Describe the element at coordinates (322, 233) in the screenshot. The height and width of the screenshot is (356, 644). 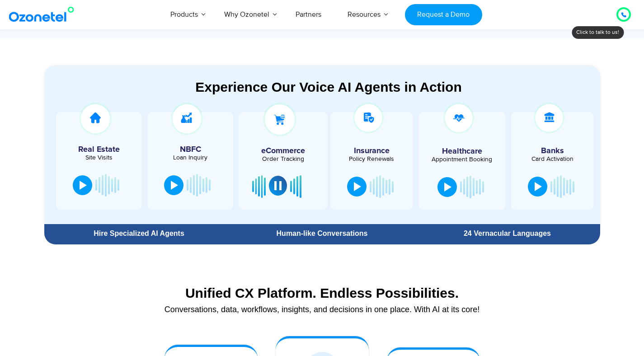
I see `div: Human-like Conversations` at that location.